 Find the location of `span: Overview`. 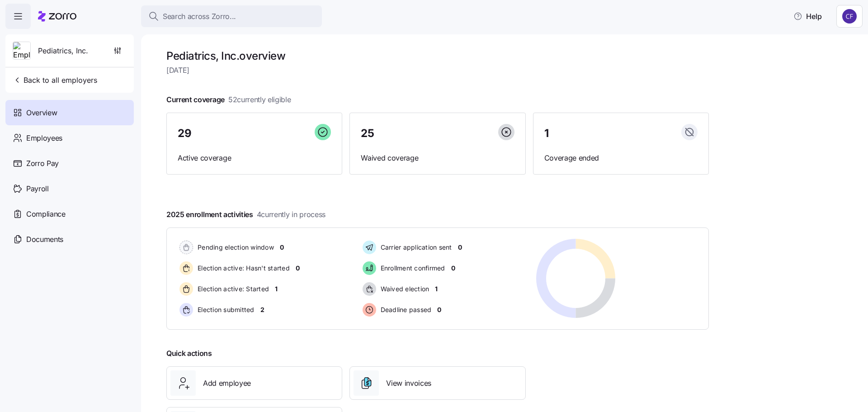

span: Overview is located at coordinates (42, 112).